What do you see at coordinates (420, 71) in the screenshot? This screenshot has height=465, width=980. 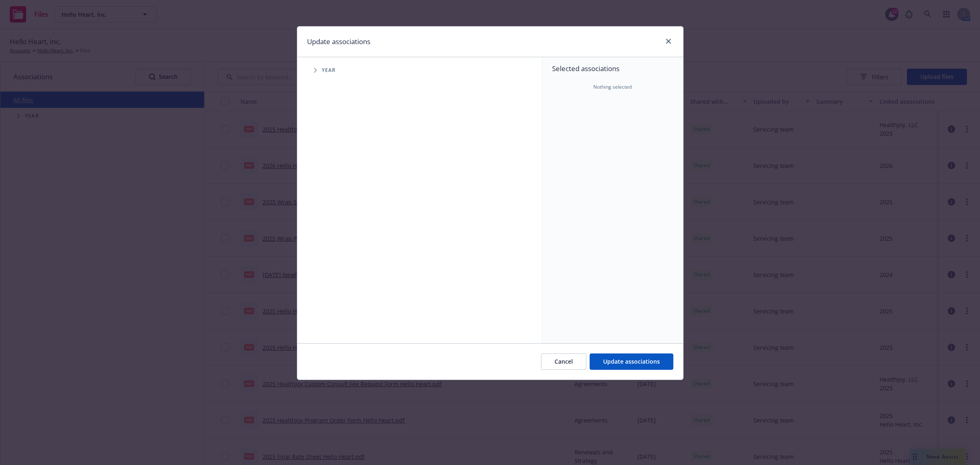 I see `div: Tree Example` at bounding box center [420, 71].